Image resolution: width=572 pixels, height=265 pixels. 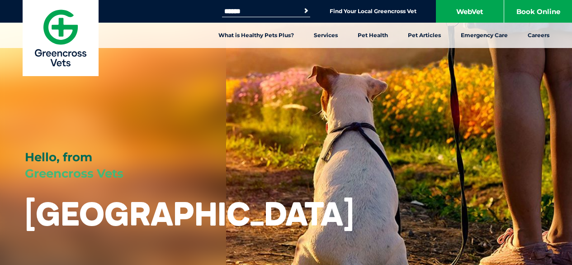 What do you see at coordinates (306, 11) in the screenshot?
I see `button: Search` at bounding box center [306, 11].